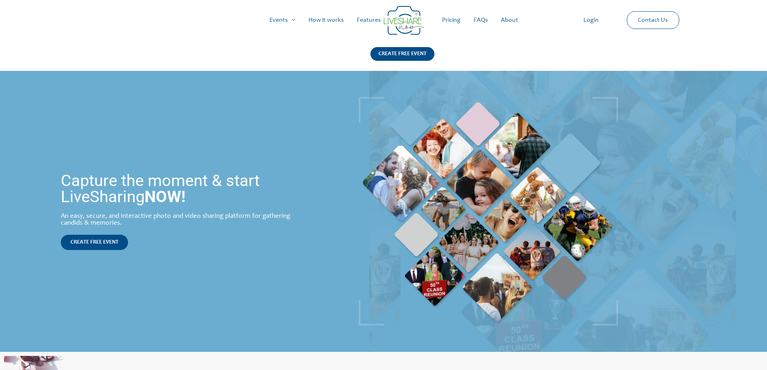 This screenshot has height=370, width=767. Describe the element at coordinates (451, 20) in the screenshot. I see `a: Pricing` at that location.